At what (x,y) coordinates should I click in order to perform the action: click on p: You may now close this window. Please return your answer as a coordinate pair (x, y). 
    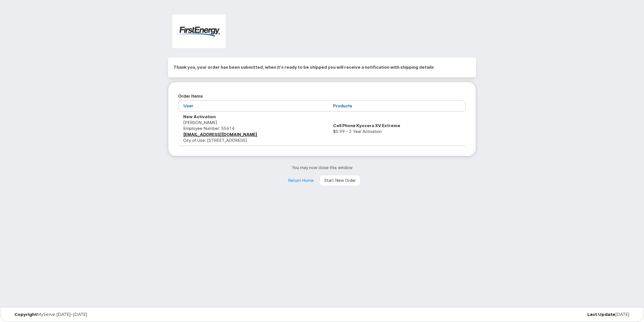
    Looking at the image, I should click on (322, 167).